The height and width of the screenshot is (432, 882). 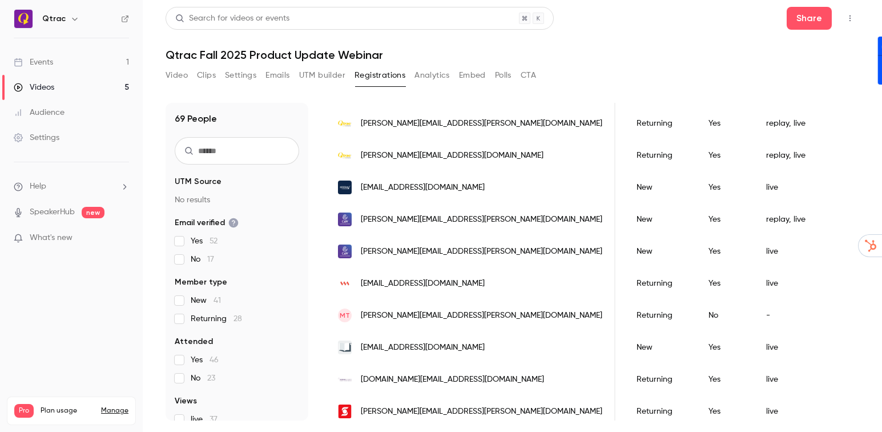 What do you see at coordinates (432, 75) in the screenshot?
I see `button: Analytics` at bounding box center [432, 75].